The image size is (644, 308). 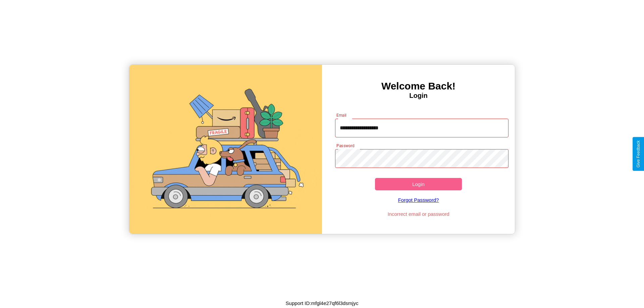 What do you see at coordinates (341, 115) in the screenshot?
I see `label: Email` at bounding box center [341, 115].